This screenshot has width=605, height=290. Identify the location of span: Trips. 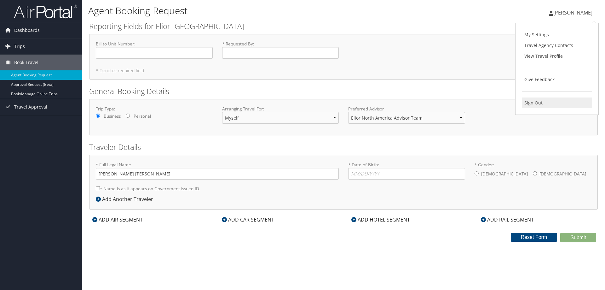
(20, 46).